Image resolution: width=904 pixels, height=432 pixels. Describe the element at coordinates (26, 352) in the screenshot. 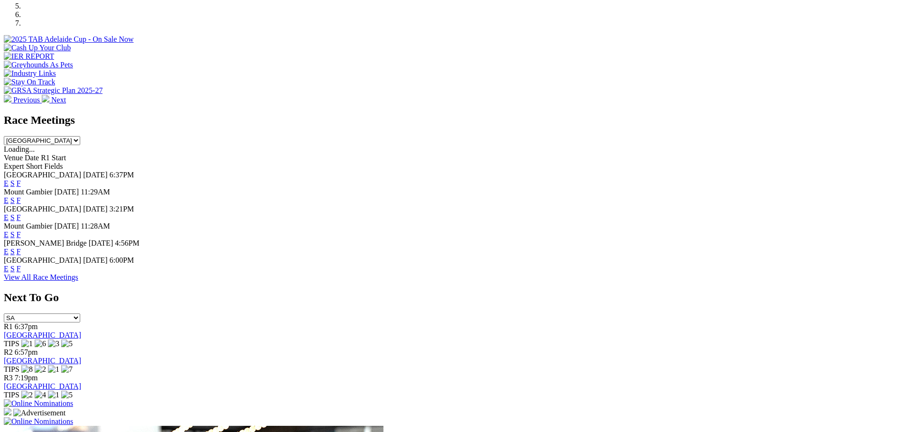

I see `span: 6:57pm` at that location.